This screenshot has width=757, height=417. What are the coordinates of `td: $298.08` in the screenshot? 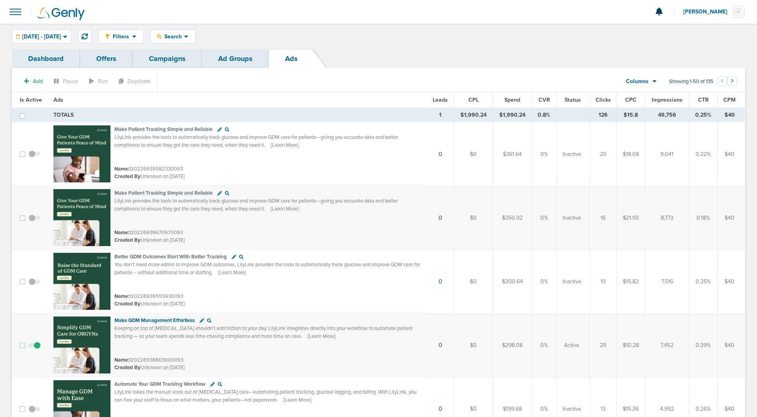 It's located at (512, 345).